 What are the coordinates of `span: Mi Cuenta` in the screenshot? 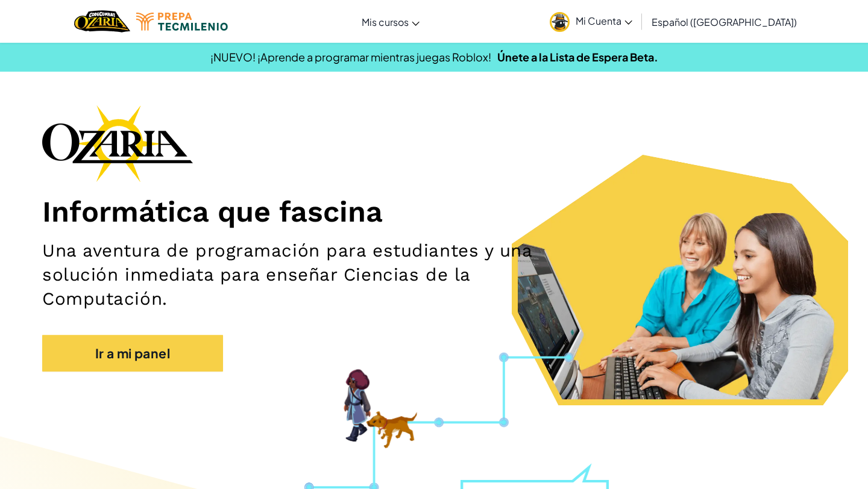 It's located at (604, 21).